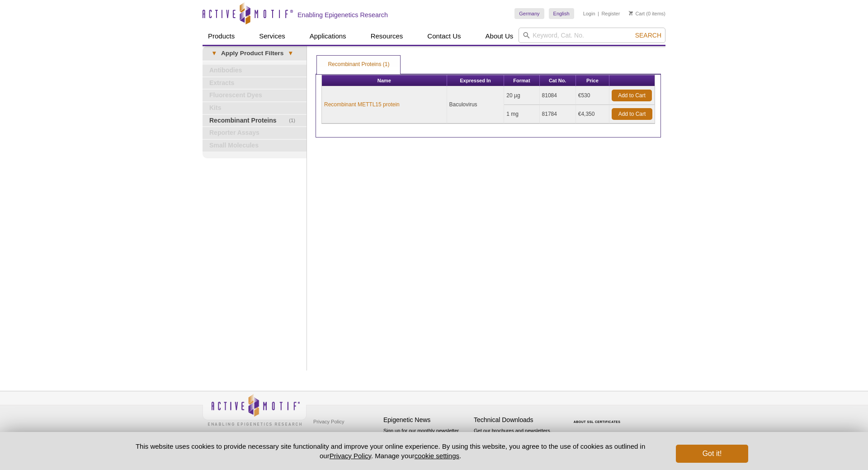 The height and width of the screenshot is (470, 868). What do you see at coordinates (255, 133) in the screenshot?
I see `a: Reporter Assays` at bounding box center [255, 133].